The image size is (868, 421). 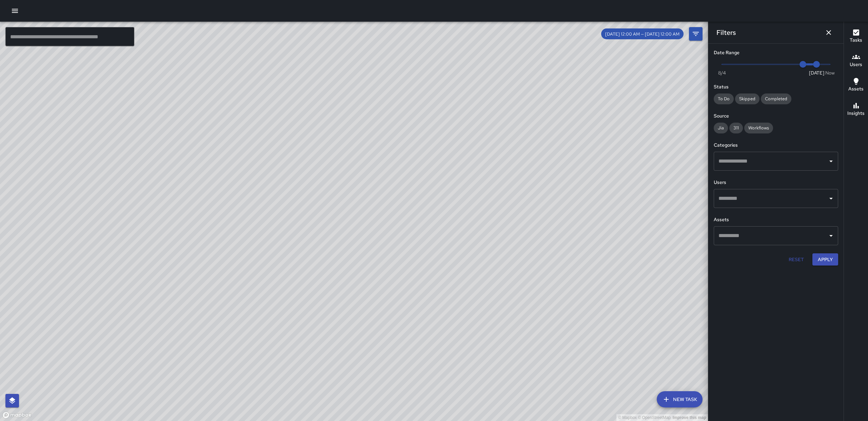 I want to click on div: Workflows, so click(x=758, y=128).